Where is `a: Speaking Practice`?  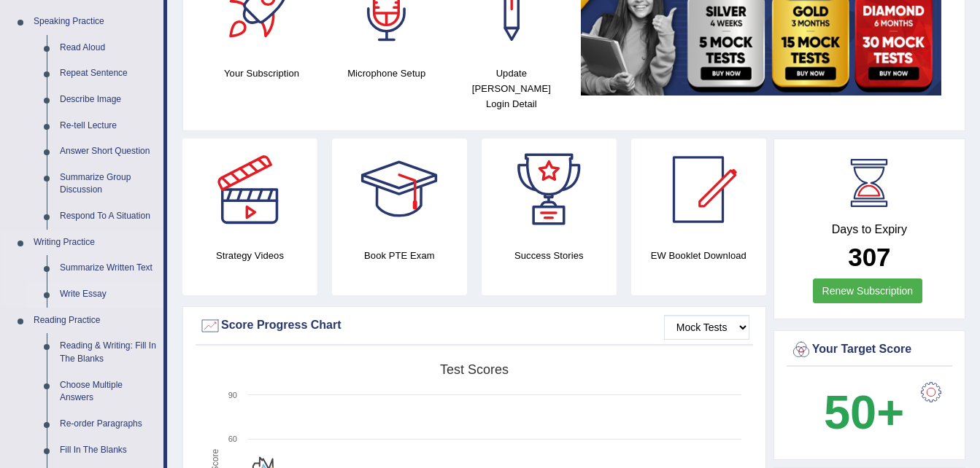
a: Speaking Practice is located at coordinates (95, 22).